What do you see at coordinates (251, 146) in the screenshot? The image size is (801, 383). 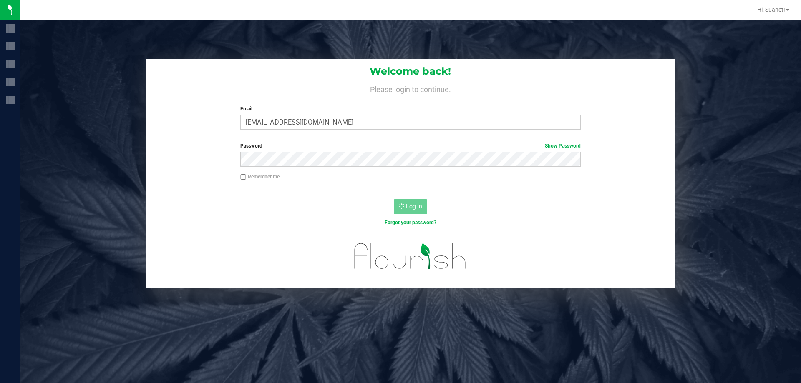 I see `span: Password` at bounding box center [251, 146].